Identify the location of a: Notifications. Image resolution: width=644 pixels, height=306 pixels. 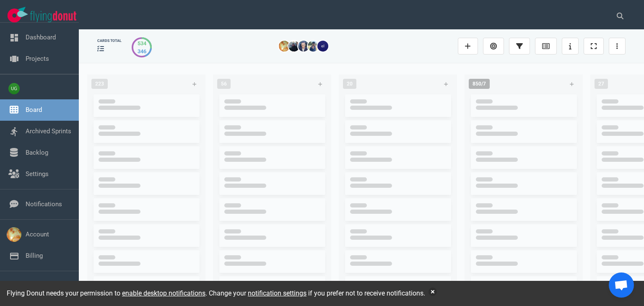
(44, 204).